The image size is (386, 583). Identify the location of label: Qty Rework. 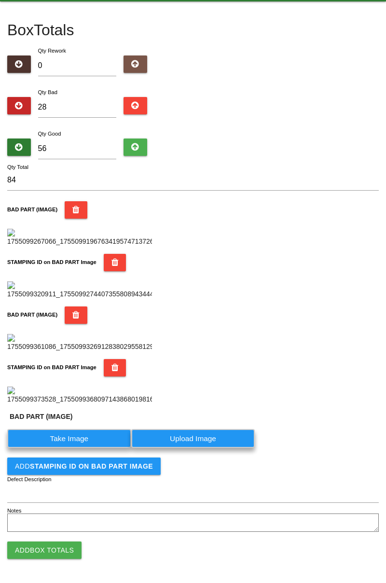
(52, 51).